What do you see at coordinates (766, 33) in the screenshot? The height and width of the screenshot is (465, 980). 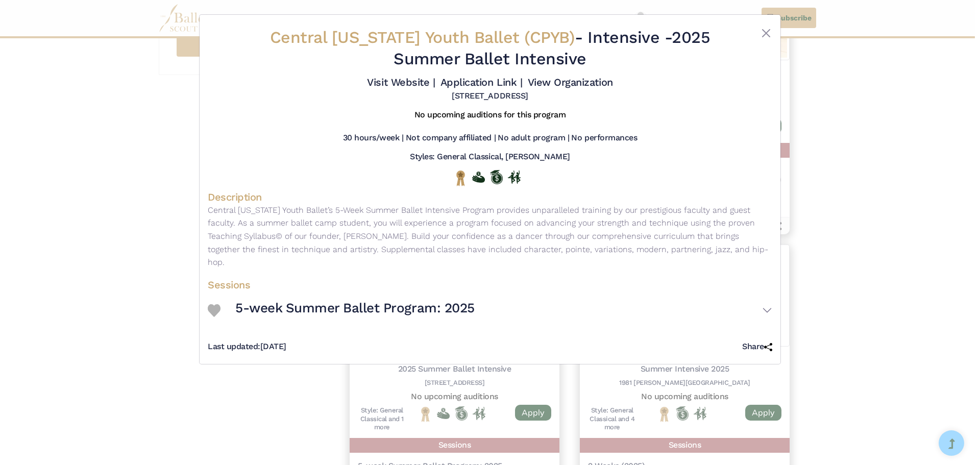 I see `button: Close` at bounding box center [766, 33].